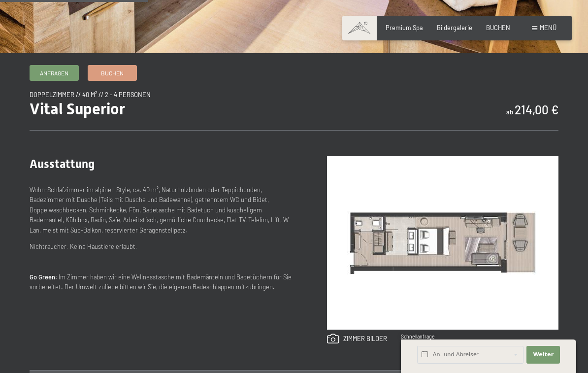 Image resolution: width=588 pixels, height=373 pixels. What do you see at coordinates (404, 28) in the screenshot?
I see `span: Premium Spa` at bounding box center [404, 28].